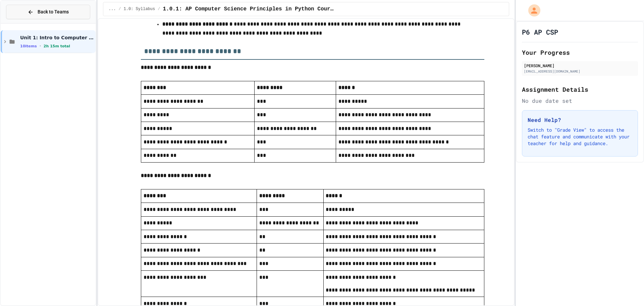  Describe the element at coordinates (580, 52) in the screenshot. I see `h2: Your Progress` at that location.